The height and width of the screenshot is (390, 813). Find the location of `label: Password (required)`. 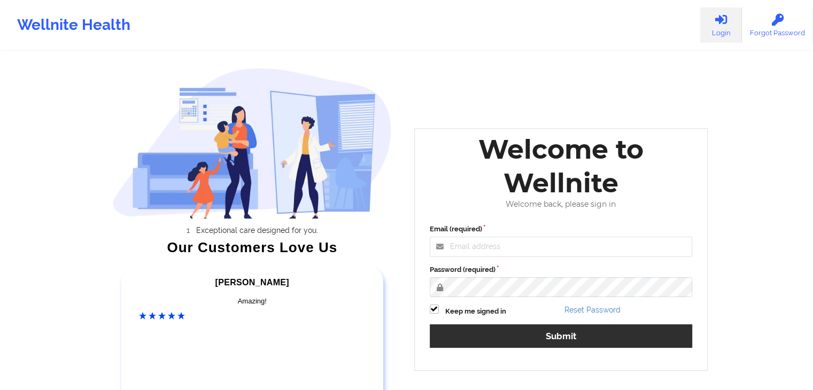

label: Password (required) is located at coordinates (561, 270).